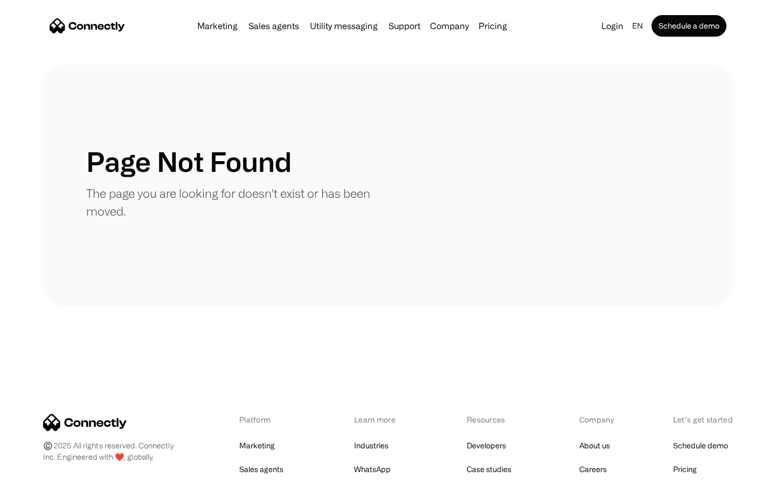 The width and height of the screenshot is (776, 485). Describe the element at coordinates (268, 419) in the screenshot. I see `div: Platform` at that location.